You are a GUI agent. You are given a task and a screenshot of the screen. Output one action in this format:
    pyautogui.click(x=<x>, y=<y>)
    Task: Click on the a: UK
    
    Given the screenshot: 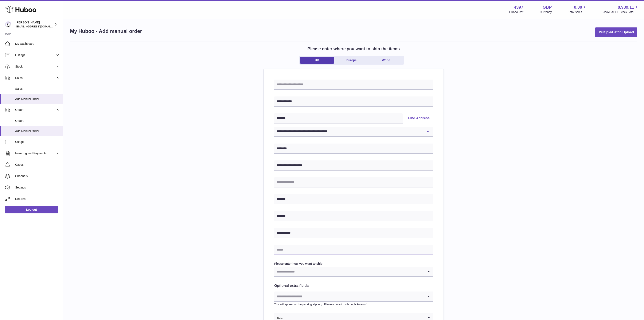 What is the action you would take?
    pyautogui.click(x=317, y=60)
    